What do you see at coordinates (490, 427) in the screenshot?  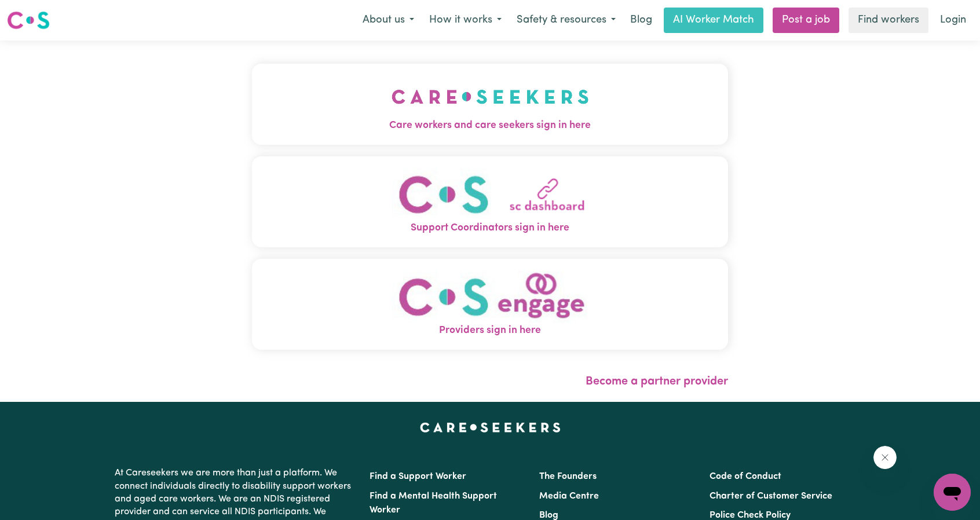 I see `a: Careseekers home page` at bounding box center [490, 427].